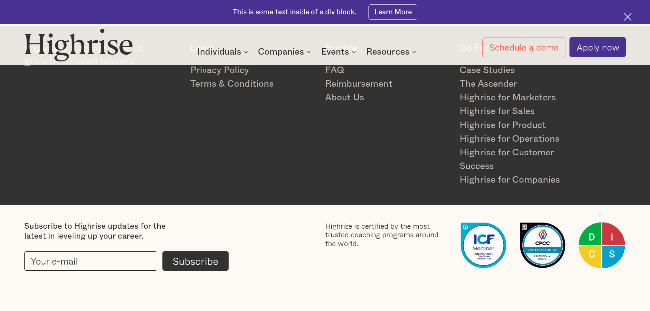 The height and width of the screenshot is (311, 650). What do you see at coordinates (126, 261) in the screenshot?
I see `form: current-footer-subscribe-form` at bounding box center [126, 261].